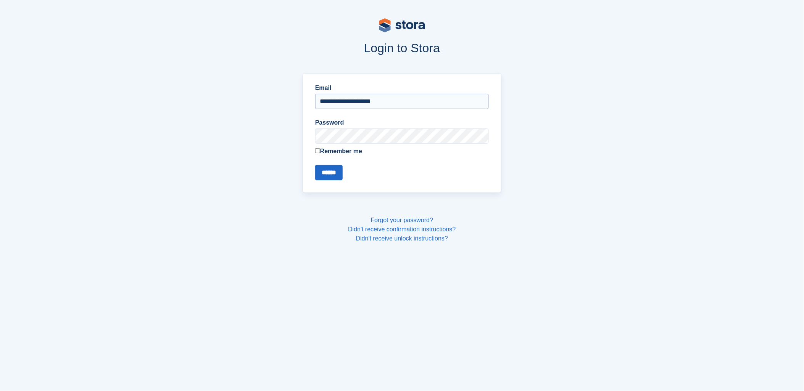 The height and width of the screenshot is (391, 804). What do you see at coordinates (402, 48) in the screenshot?
I see `h1: Login to Stora` at bounding box center [402, 48].